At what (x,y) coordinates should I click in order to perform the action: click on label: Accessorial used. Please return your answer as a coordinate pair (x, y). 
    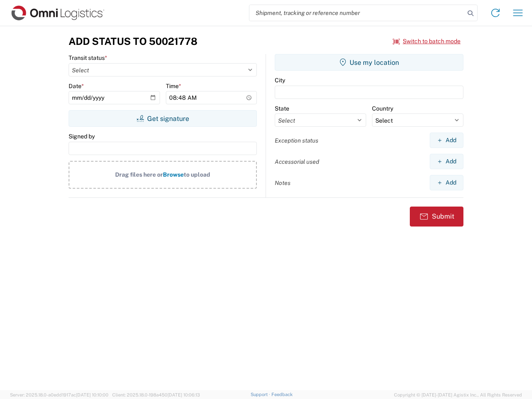
    Looking at the image, I should click on (297, 162).